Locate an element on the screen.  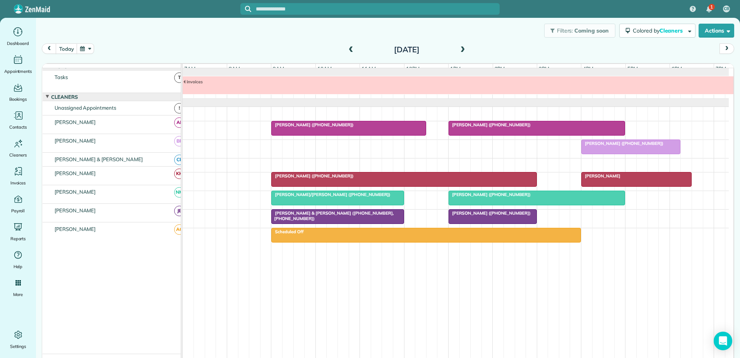
a: Contacts is located at coordinates (18, 120).